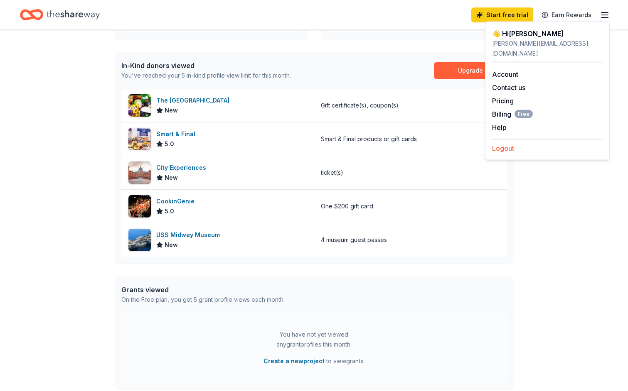  What do you see at coordinates (177, 202) in the screenshot?
I see `div: CookinGenie` at bounding box center [177, 202].